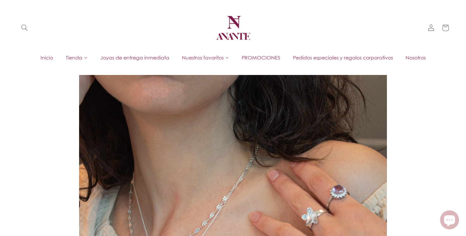 Image resolution: width=466 pixels, height=236 pixels. What do you see at coordinates (205, 58) in the screenshot?
I see `a: Nuestros favoritos` at bounding box center [205, 58].